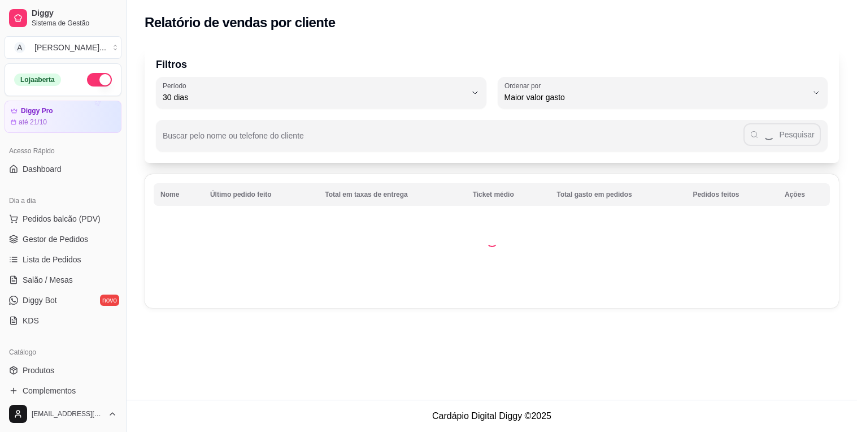 Image resolution: width=857 pixels, height=432 pixels. I want to click on span: Dashboard, so click(42, 169).